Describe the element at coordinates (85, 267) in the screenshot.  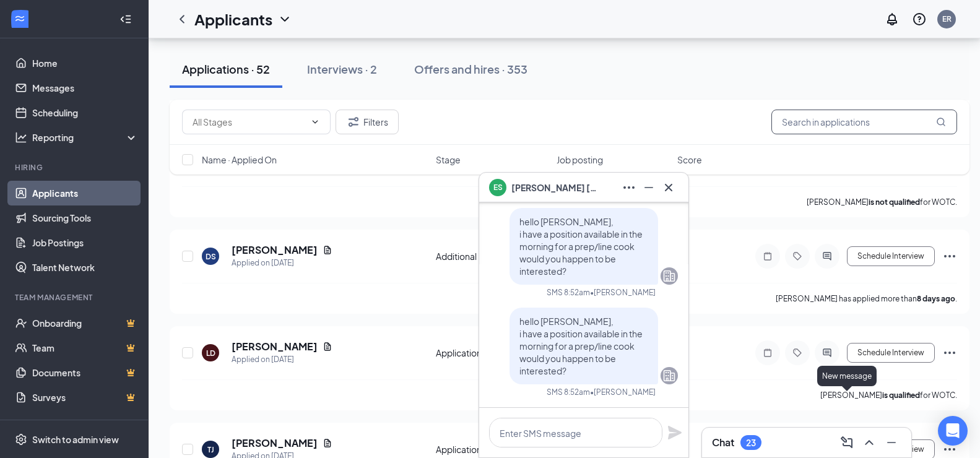
I see `a: Talent Network` at that location.